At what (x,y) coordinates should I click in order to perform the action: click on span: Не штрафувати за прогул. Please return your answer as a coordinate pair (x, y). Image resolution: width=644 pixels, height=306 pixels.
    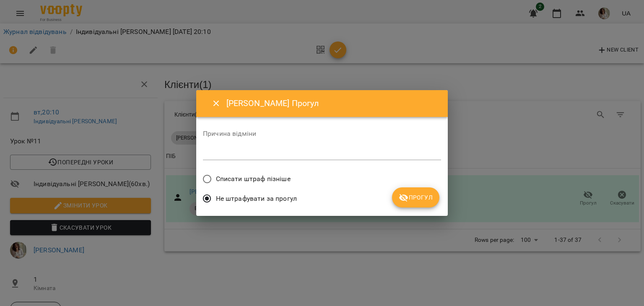
    Looking at the image, I should click on (256, 199).